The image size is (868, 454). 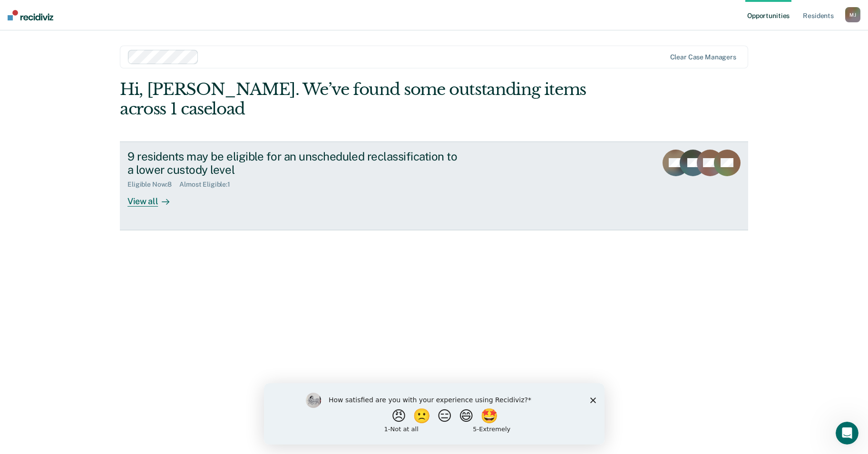 I want to click on img: Profile image for Kim, so click(x=49, y=17).